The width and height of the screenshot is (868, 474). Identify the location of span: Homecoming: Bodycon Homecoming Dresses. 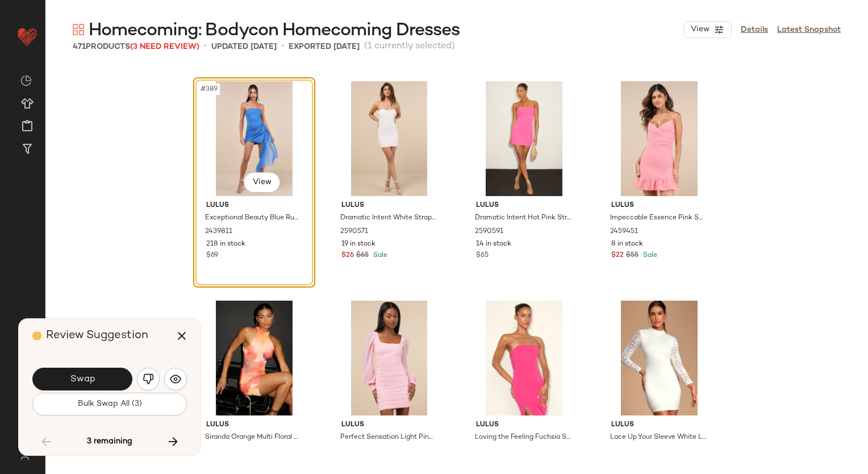
(275, 30).